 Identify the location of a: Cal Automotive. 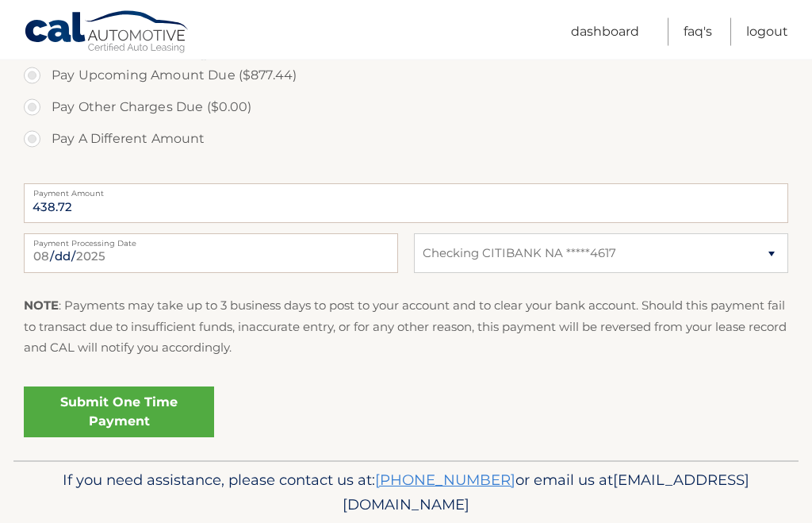
(107, 34).